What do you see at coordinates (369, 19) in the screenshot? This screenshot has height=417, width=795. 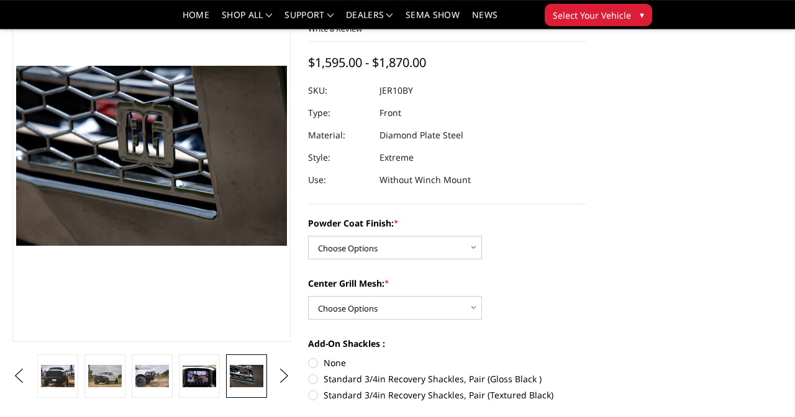 I see `a: Dealers` at bounding box center [369, 19].